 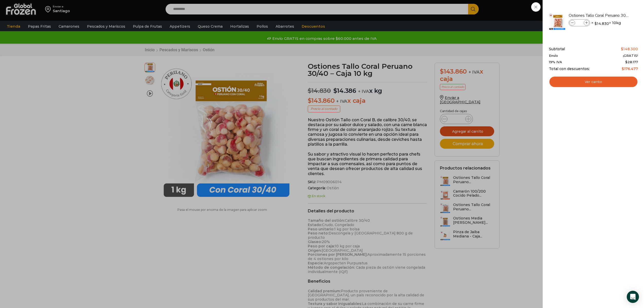 What do you see at coordinates (606, 23) in the screenshot?
I see `span: × × 10kg` at bounding box center [606, 23].